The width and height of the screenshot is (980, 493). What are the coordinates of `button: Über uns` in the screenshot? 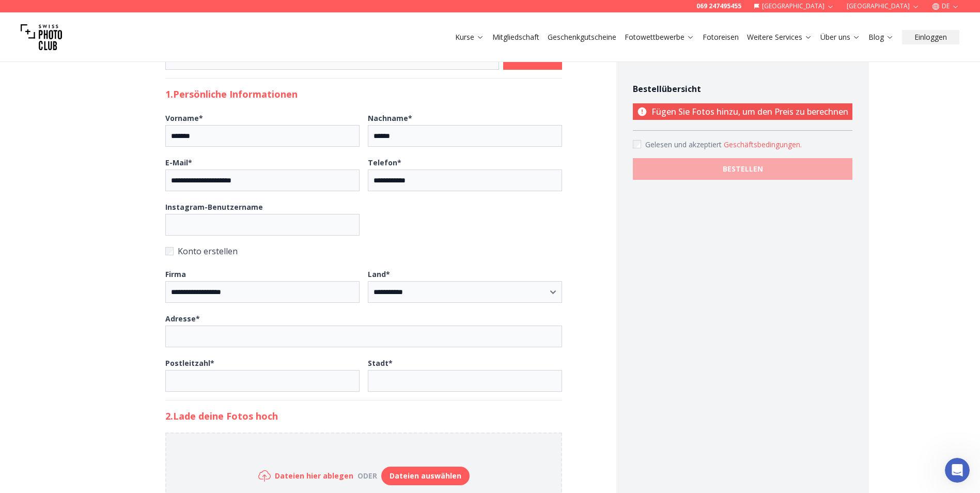 It's located at (840, 37).